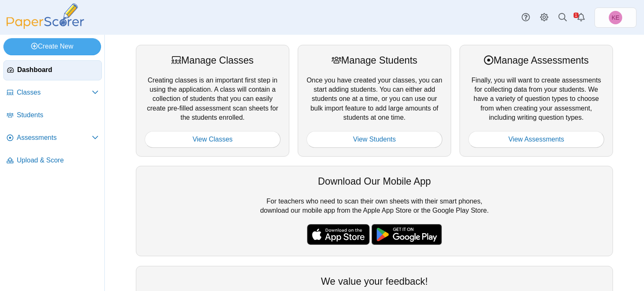  I want to click on a: Classes, so click(52, 93).